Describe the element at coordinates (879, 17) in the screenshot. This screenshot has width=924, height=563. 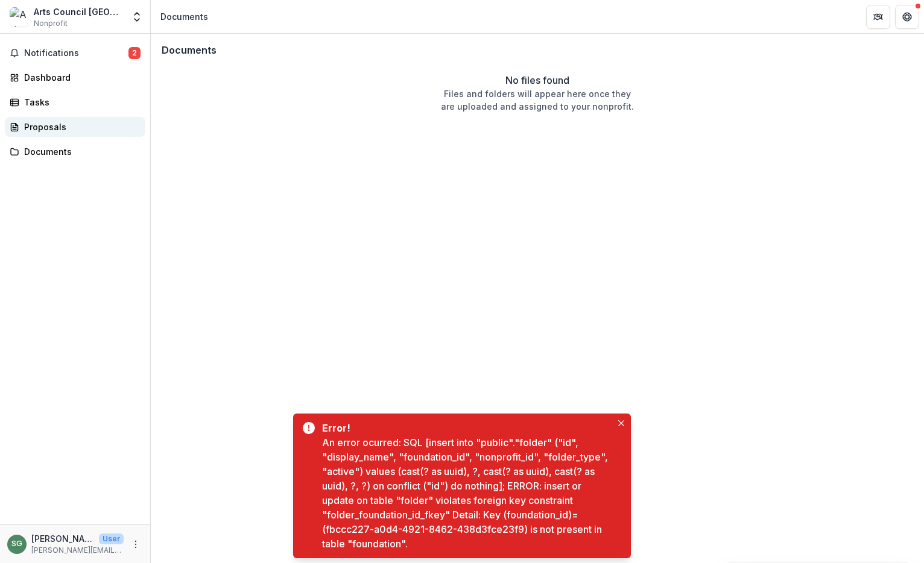
I see `button: Partners` at that location.